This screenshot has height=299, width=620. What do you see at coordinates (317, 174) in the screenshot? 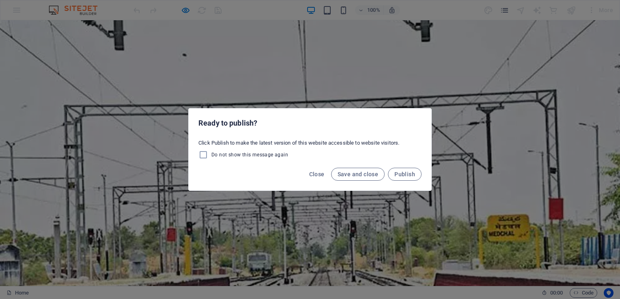
I see `button: Close` at bounding box center [317, 174].